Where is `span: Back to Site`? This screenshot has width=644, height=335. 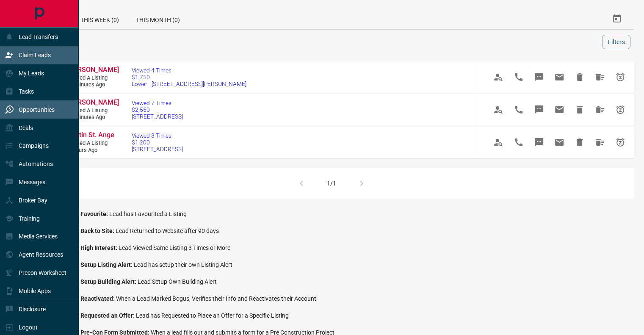
span: Back to Site is located at coordinates (98, 231).